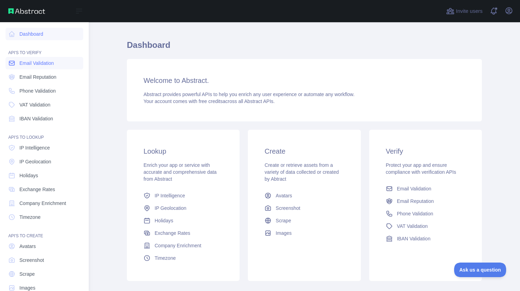 This screenshot has height=291, width=520. What do you see at coordinates (304, 233) in the screenshot?
I see `a: Images` at bounding box center [304, 233].